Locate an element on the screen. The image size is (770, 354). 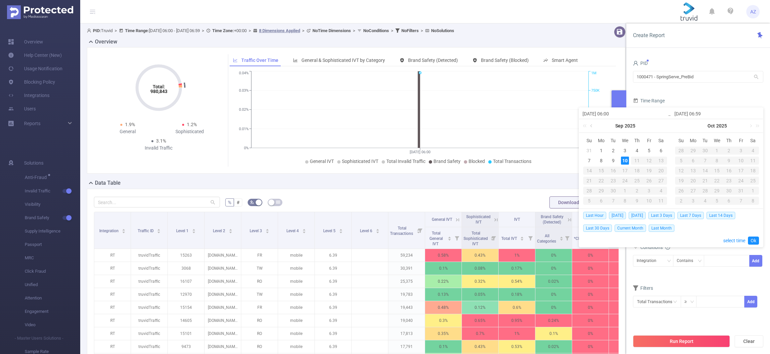
div: 10 is located at coordinates (741, 160).